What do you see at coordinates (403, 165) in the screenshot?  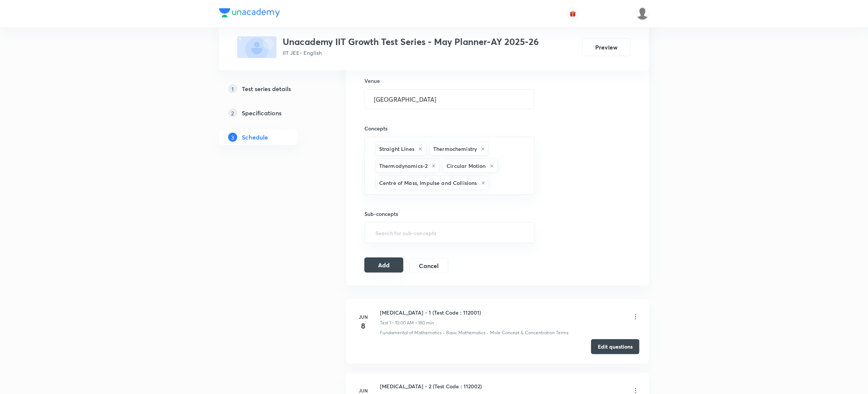 I see `h6: Thermodynamics-2` at bounding box center [403, 165].